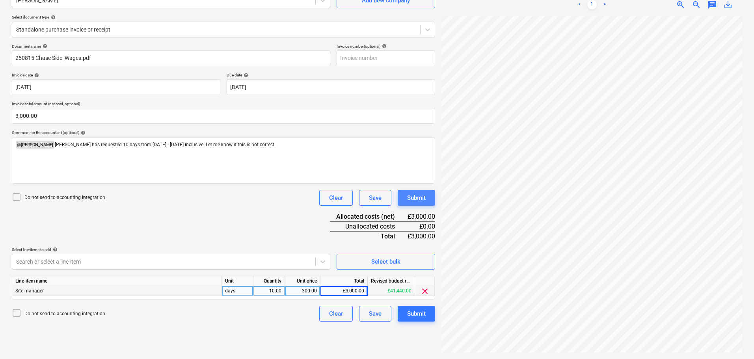 The image size is (754, 359). What do you see at coordinates (171, 46) in the screenshot?
I see `div: Document name` at bounding box center [171, 46].